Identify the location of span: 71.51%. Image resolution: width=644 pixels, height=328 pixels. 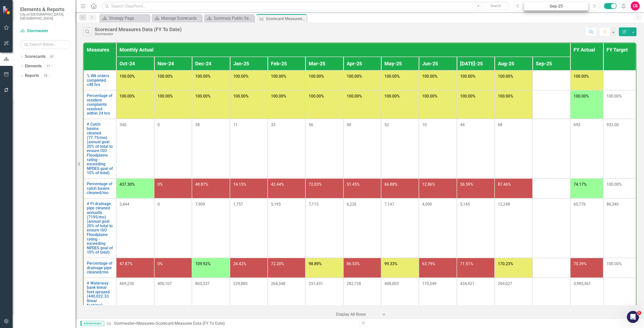
(466, 263).